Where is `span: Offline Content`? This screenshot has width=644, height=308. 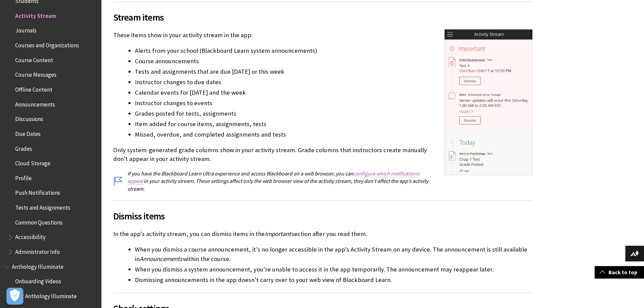 span: Offline Content is located at coordinates (34, 88).